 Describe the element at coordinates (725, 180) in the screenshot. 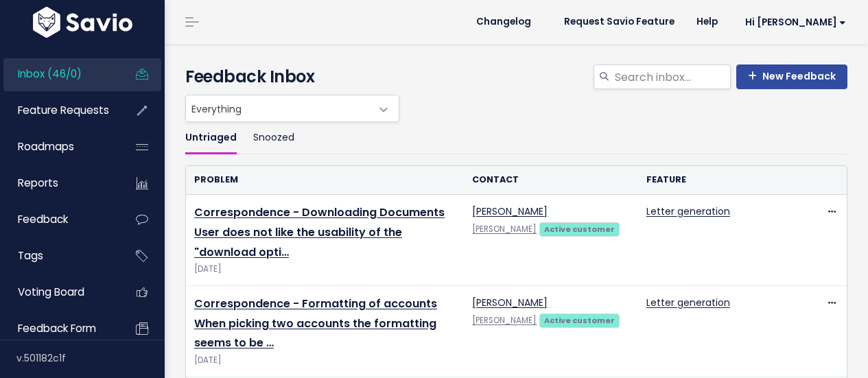

I see `th: Feature` at that location.